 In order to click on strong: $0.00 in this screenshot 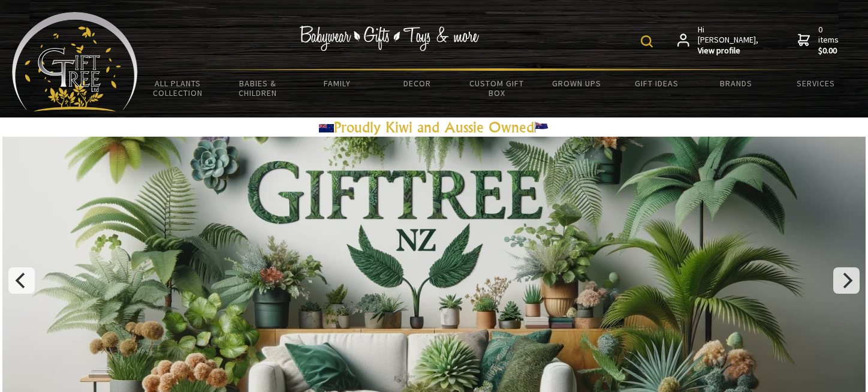, I will do `click(829, 51)`.